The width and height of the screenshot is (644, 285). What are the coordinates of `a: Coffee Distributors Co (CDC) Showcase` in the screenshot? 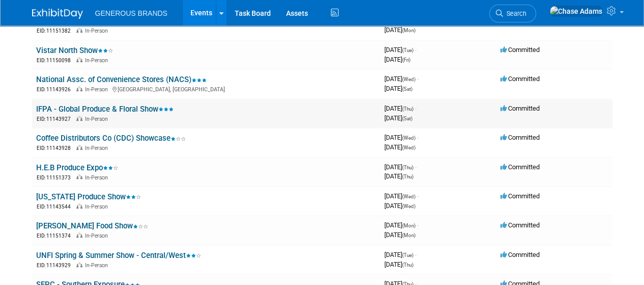 It's located at (111, 138).